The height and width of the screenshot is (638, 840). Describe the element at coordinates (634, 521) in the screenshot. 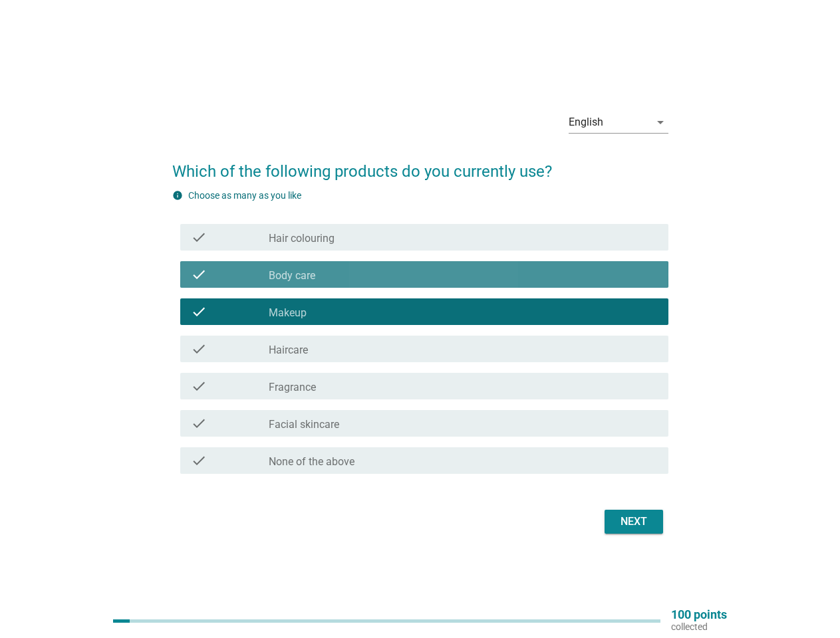

I see `div: Next` at that location.